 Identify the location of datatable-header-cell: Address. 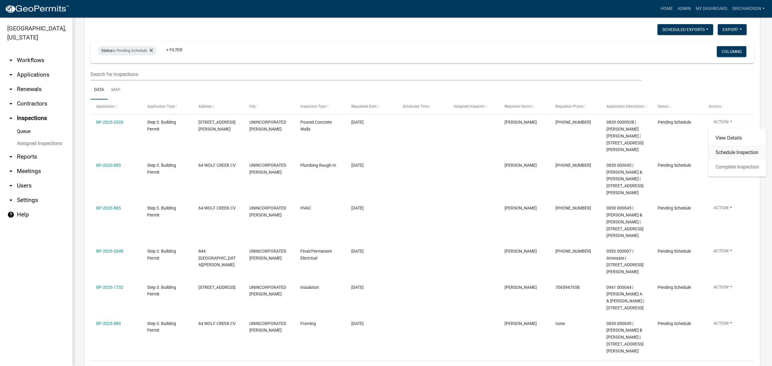
(218, 107).